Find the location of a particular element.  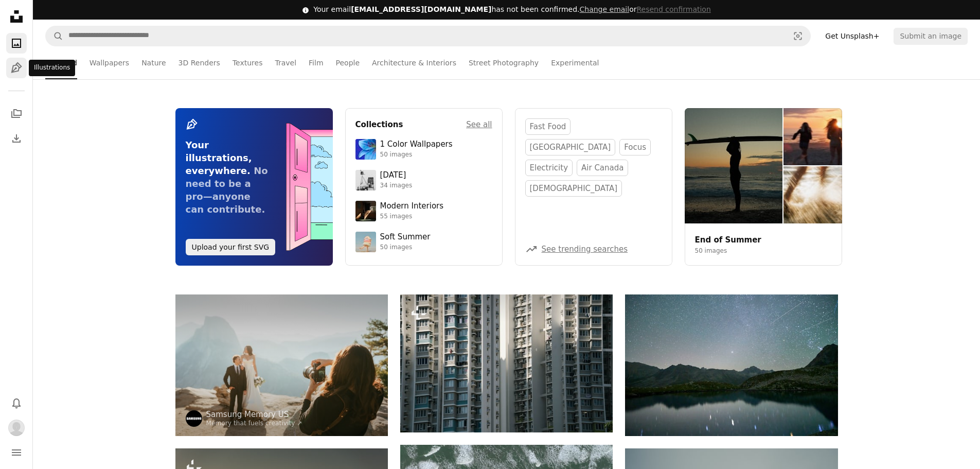

img: Avatar of user KellyAnn Smith is located at coordinates (16, 428).